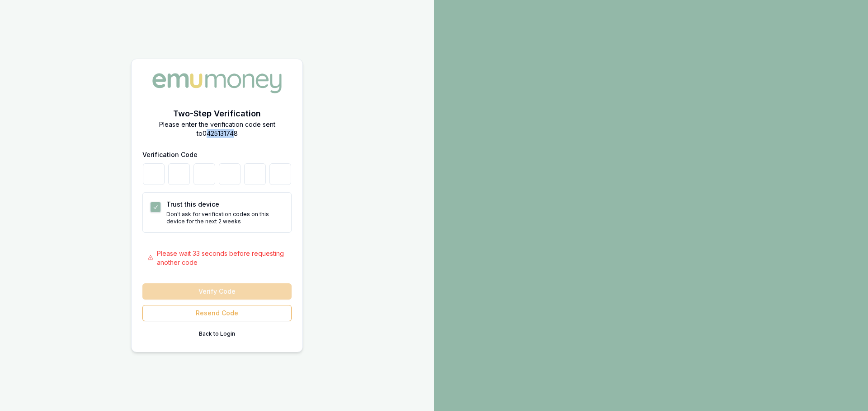  What do you see at coordinates (217, 83) in the screenshot?
I see `img: Emu Money` at bounding box center [217, 83].